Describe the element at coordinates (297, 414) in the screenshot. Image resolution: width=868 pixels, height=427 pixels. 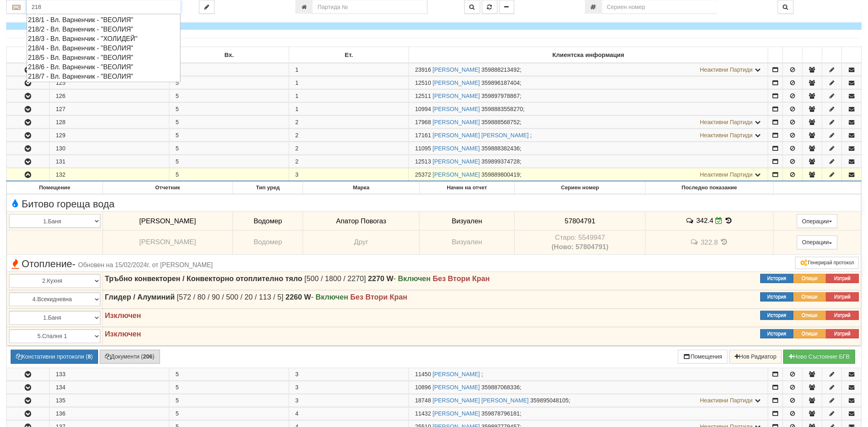
I see `span: 4` at that location.